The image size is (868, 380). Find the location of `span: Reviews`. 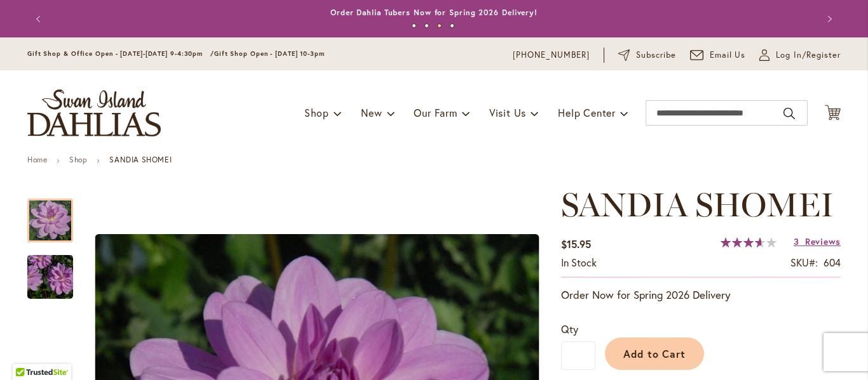

span: Reviews is located at coordinates (822, 241).